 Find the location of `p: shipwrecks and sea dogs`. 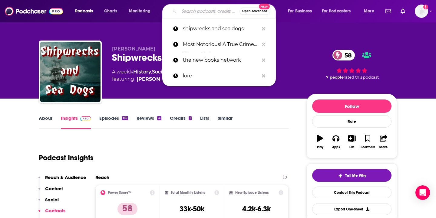

p: shipwrecks and sea dogs is located at coordinates (221, 29).